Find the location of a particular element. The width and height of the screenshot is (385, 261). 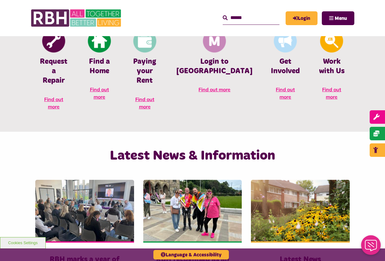

img: Find A Home is located at coordinates (99, 41).